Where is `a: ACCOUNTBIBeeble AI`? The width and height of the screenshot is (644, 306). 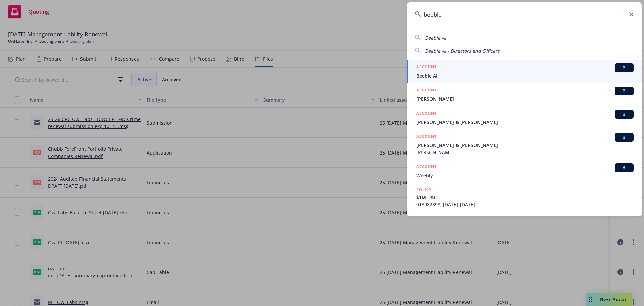 a: ACCOUNTBIBeeble AI is located at coordinates (524, 71).